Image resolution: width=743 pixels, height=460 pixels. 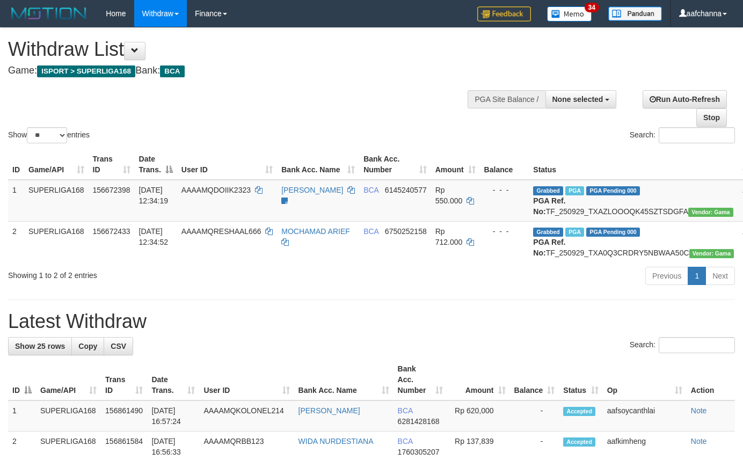 What do you see at coordinates (711, 380) in the screenshot?
I see `th: Action` at bounding box center [711, 380].